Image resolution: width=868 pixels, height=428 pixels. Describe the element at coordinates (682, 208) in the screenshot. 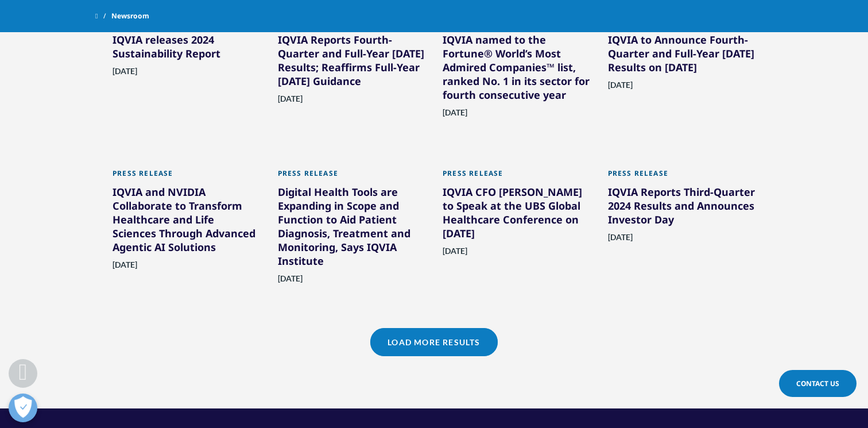

I see `div: IQVIA Reports Third-Quarter 2024 Results and Announces Investor Day` at that location.